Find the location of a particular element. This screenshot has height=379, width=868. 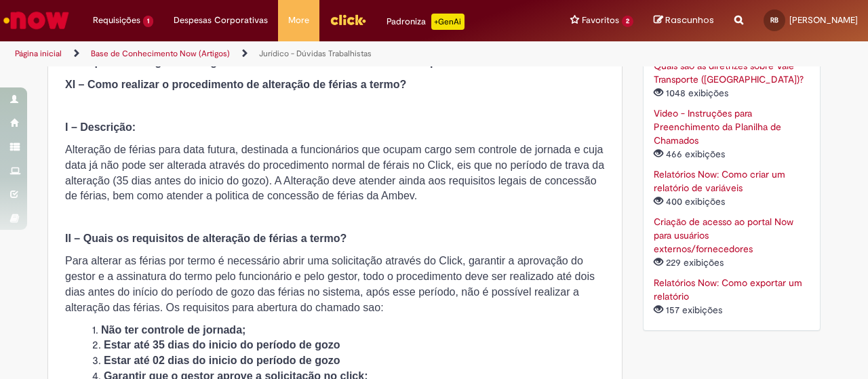

span: More is located at coordinates (298, 20).